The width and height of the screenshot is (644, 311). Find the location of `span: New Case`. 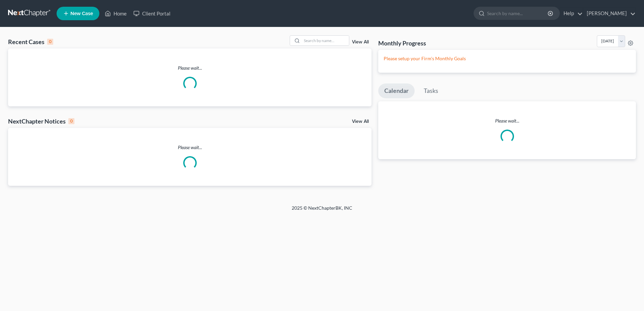

span: New Case is located at coordinates (81, 14).